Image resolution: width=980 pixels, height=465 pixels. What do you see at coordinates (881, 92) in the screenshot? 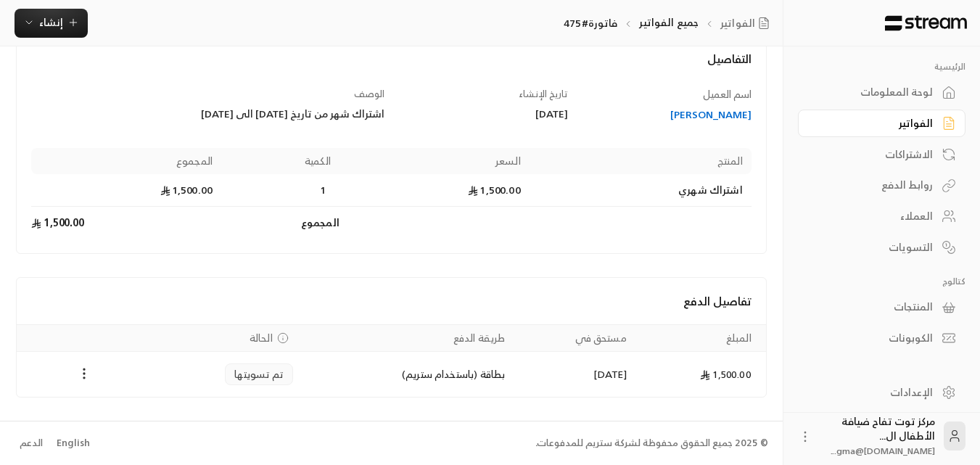
I see `a: لوحة المعلومات` at bounding box center [881, 92].